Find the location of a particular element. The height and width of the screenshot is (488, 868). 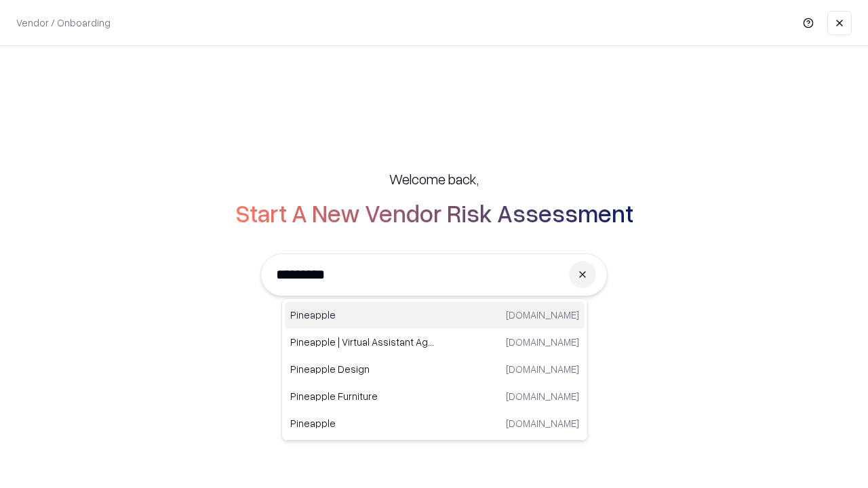

p: Vendor / Onboarding is located at coordinates (63, 22).